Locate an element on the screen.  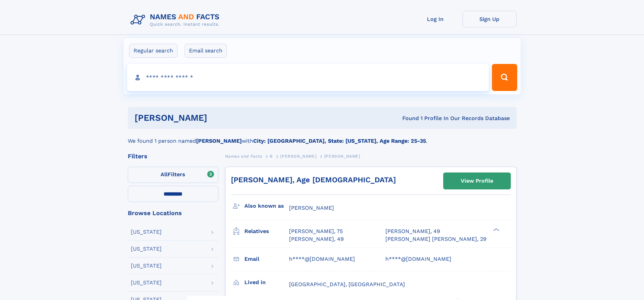
a: Sign Up is located at coordinates (490, 19).